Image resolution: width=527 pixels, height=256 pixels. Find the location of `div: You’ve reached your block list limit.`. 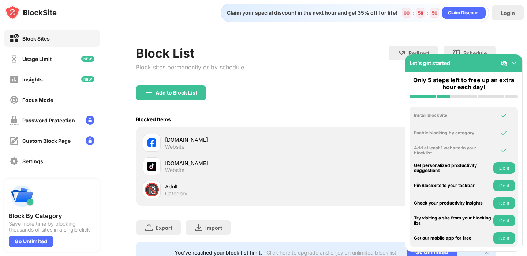

div: You’ve reached your block list limit. is located at coordinates (218, 253).